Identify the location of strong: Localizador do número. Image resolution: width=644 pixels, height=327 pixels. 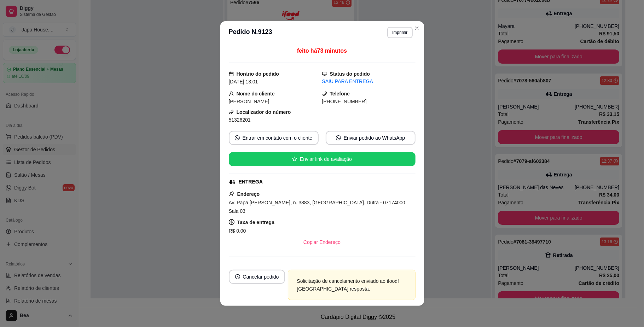
(264, 112).